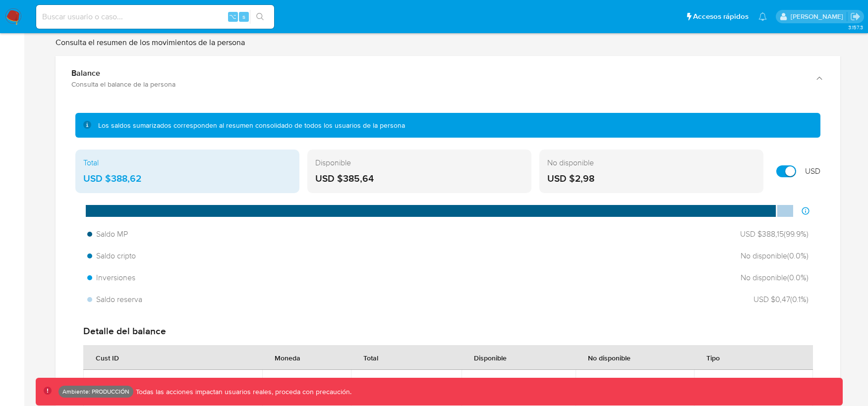 The height and width of the screenshot is (406, 868). Describe the element at coordinates (448, 42) in the screenshot. I see `p: Consulta el resumen de los movimientos de la persona` at that location.